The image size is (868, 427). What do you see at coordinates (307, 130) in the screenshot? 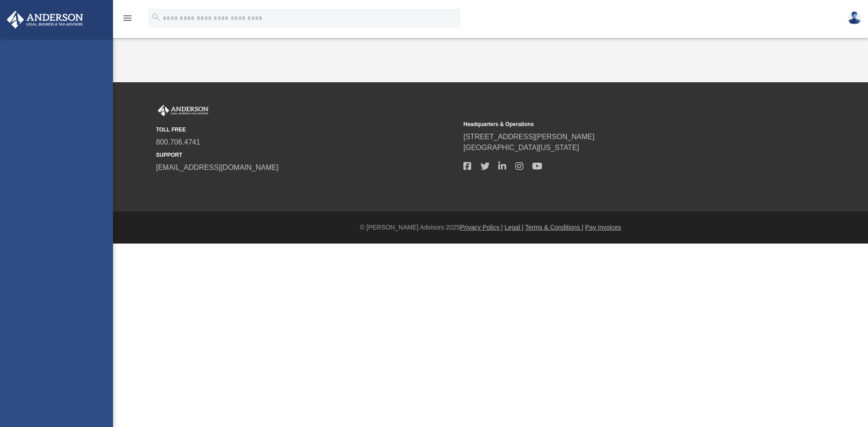
I see `small: TOLL FREE` at bounding box center [307, 130].